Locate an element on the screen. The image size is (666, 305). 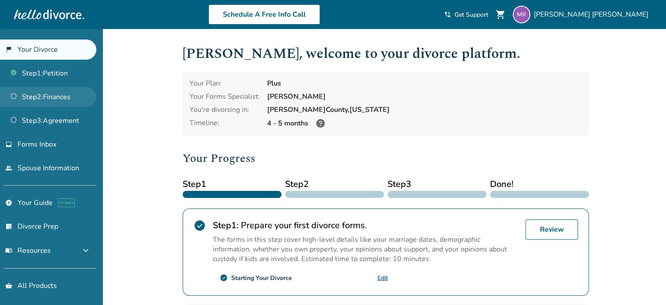
div: Your Forms Specialist: is located at coordinates (225, 96).